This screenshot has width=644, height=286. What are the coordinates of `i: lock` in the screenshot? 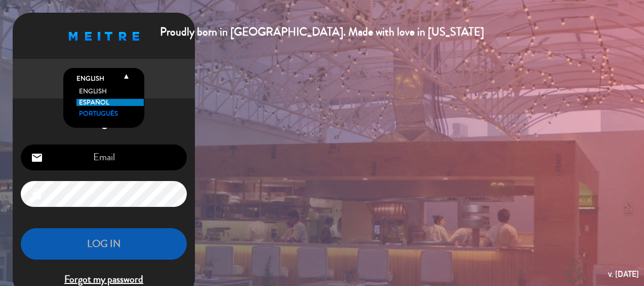 It's located at (37, 194).